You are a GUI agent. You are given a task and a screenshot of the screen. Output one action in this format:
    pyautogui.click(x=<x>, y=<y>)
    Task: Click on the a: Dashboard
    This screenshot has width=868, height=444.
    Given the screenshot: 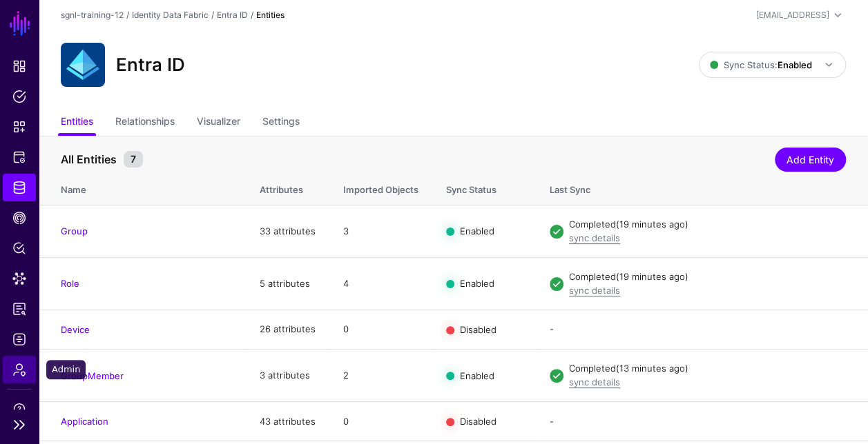 What is the action you would take?
    pyautogui.click(x=19, y=66)
    